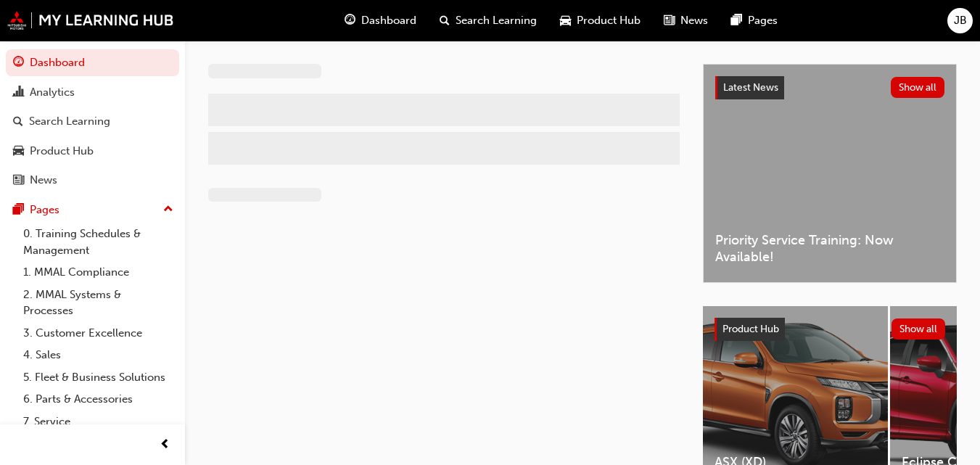 The width and height of the screenshot is (980, 465). What do you see at coordinates (388, 20) in the screenshot?
I see `span: Dashboard` at bounding box center [388, 20].